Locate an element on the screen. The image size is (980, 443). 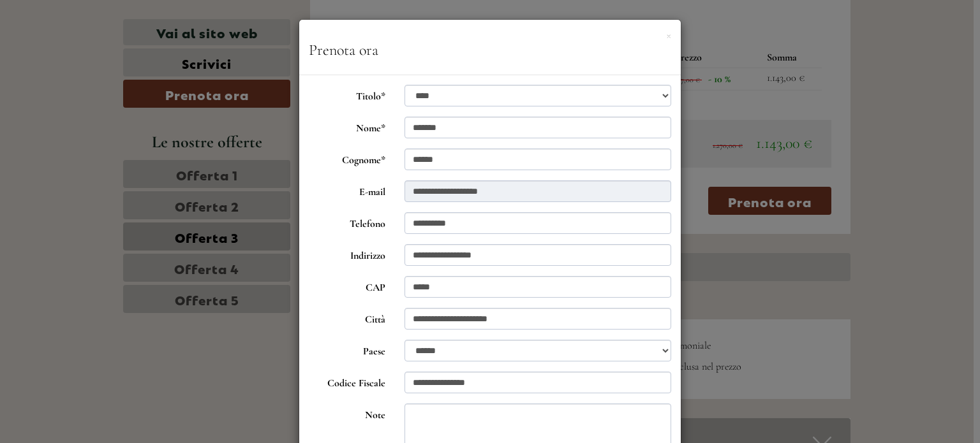
label: Cognome* is located at coordinates (347, 158).